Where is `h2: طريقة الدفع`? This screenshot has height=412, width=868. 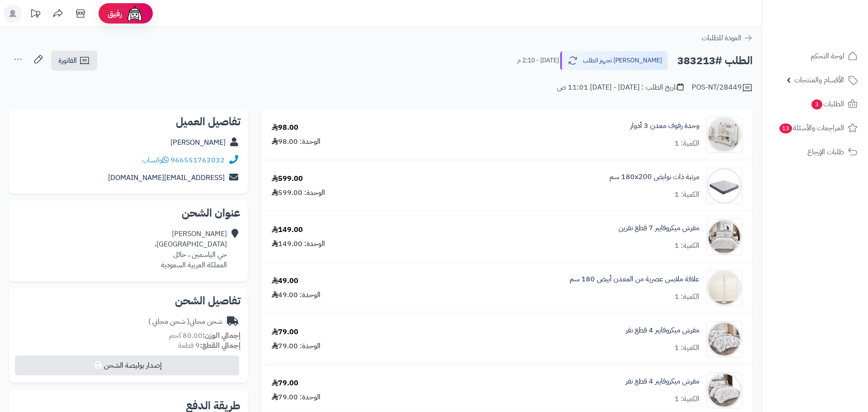 h2: طريقة الدفع is located at coordinates (213, 405).